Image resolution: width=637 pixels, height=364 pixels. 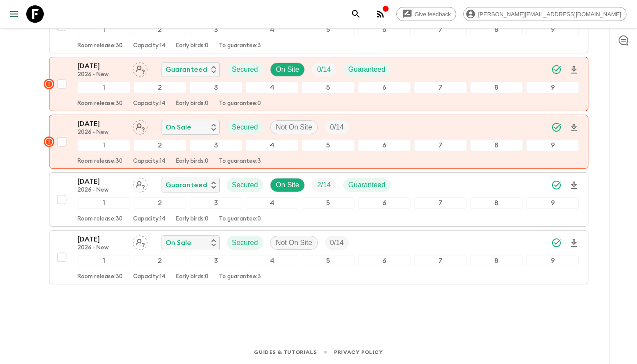 I want to click on div: 1, so click(x=103, y=145).